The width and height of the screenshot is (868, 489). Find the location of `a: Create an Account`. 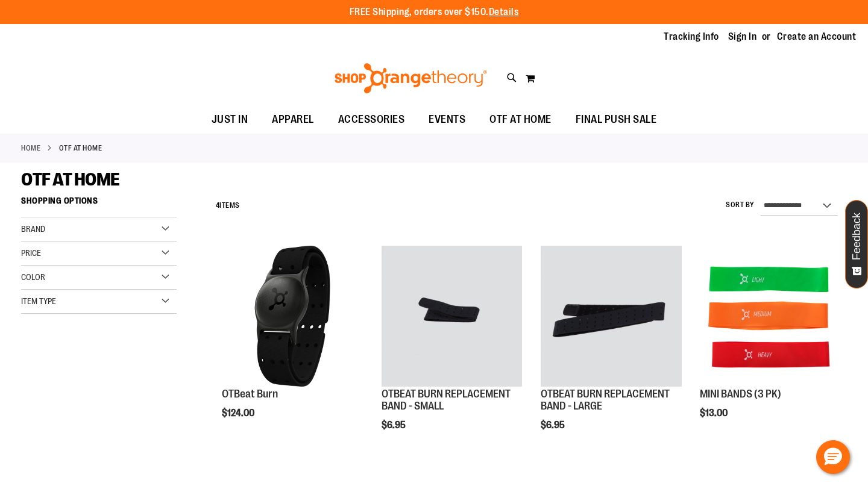

a: Create an Account is located at coordinates (817, 37).